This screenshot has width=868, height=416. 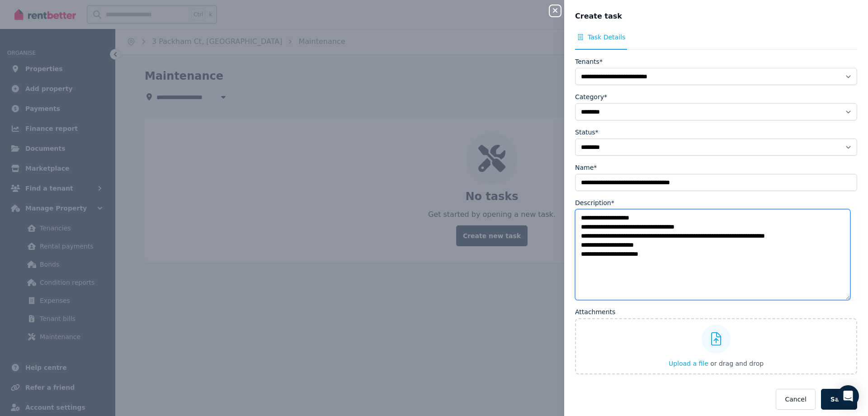 What do you see at coordinates (598, 16) in the screenshot?
I see `span: Create task` at bounding box center [598, 16].